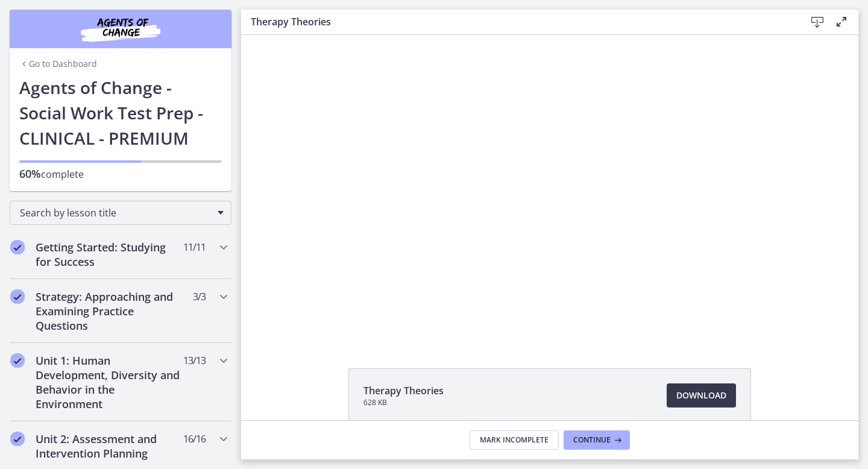  I want to click on span: 13 / 13, so click(194, 361).